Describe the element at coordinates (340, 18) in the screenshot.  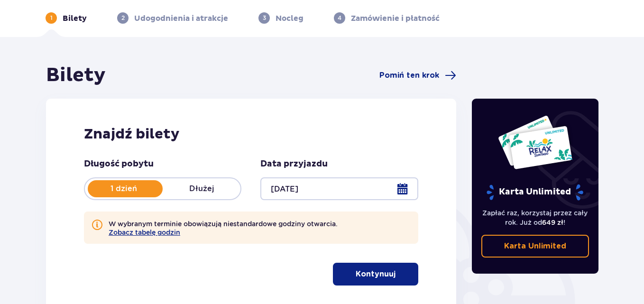
I see `p: 4` at that location.